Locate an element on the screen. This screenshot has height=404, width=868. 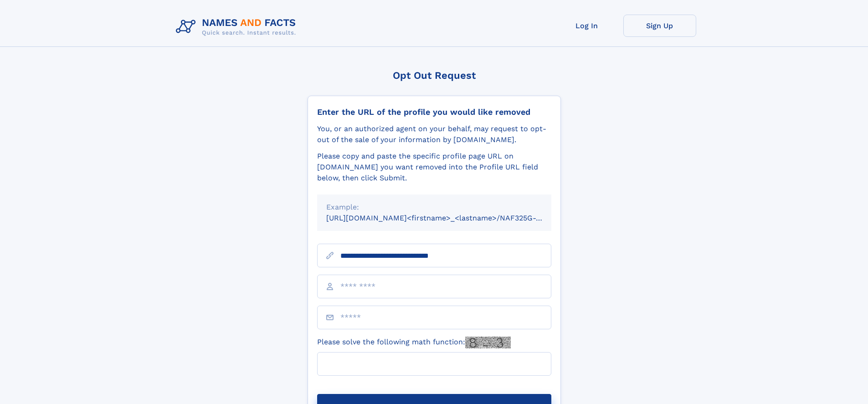
label: Please solve the following math function: is located at coordinates (414, 343).